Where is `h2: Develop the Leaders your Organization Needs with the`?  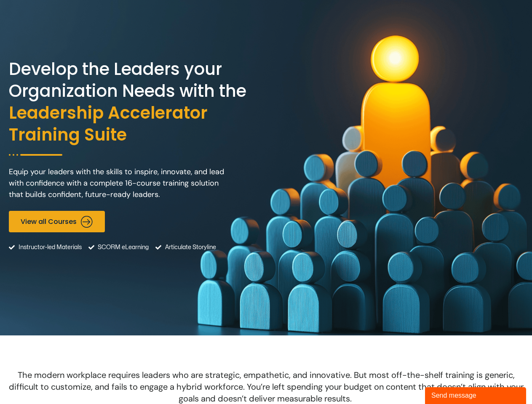
h2: Develop the Leaders your Organization Needs with the is located at coordinates (136, 102).